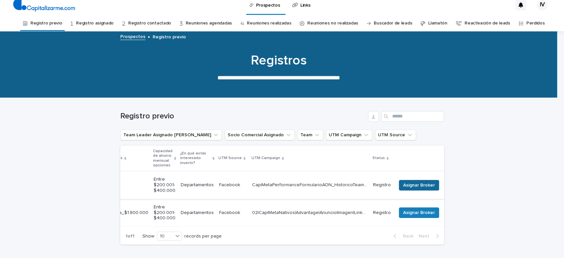  What do you see at coordinates (230, 158) in the screenshot?
I see `p: UTM Source` at bounding box center [230, 158].